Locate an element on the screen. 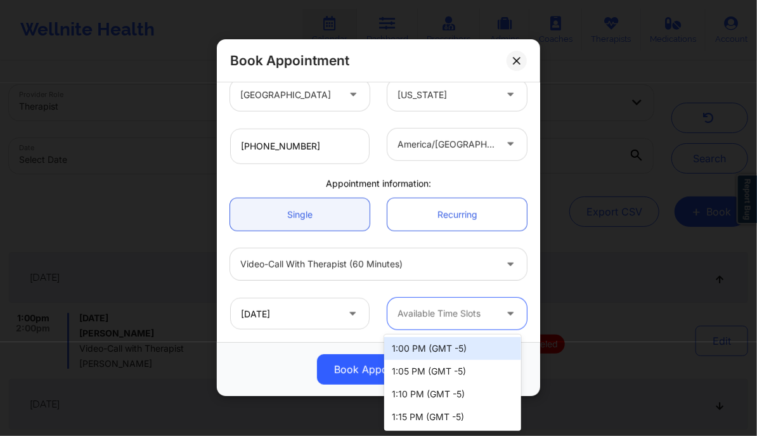  div: Video-Call with Therapist (60 minutes) is located at coordinates (368, 264).